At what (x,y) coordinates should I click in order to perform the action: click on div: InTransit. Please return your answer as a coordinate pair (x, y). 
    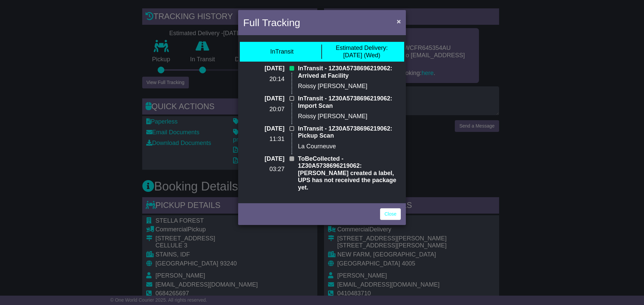
    Looking at the image, I should click on (282, 52).